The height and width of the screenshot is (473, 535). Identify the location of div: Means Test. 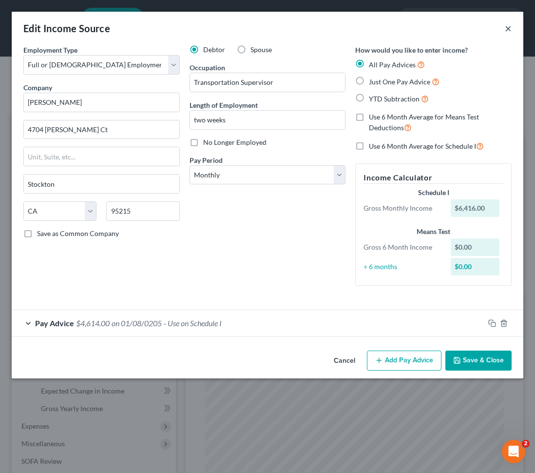
(433, 232).